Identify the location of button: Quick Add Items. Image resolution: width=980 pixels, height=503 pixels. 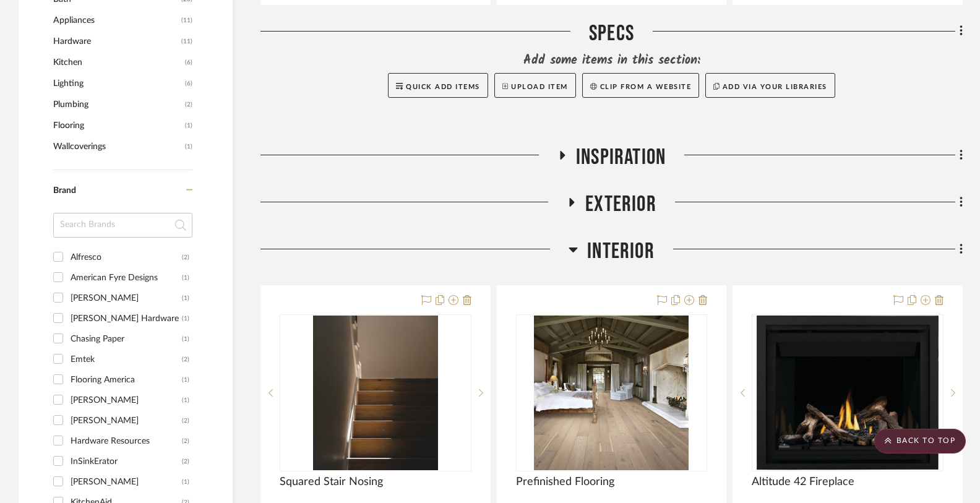
(439, 86).